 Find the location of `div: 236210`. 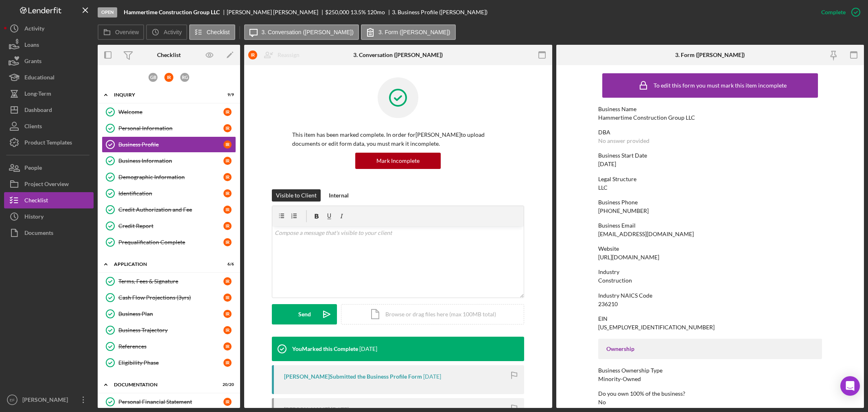

div: 236210 is located at coordinates (608, 304).